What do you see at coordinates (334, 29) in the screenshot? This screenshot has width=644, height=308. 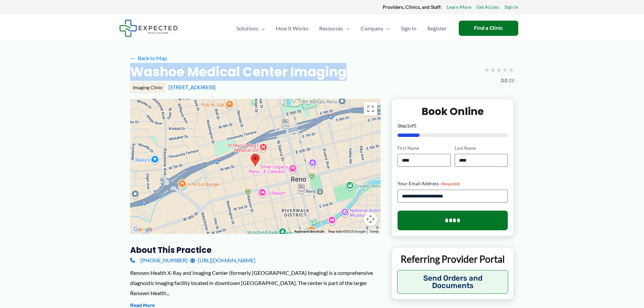 I see `a: ResourcesMenu Toggle` at bounding box center [334, 29].